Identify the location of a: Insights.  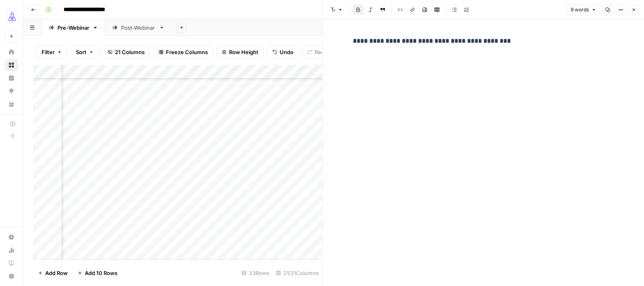
(12, 78).